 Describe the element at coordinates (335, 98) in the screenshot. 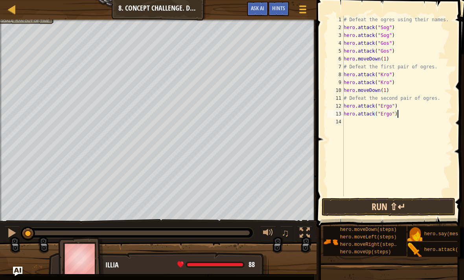

I see `div: 11` at that location.